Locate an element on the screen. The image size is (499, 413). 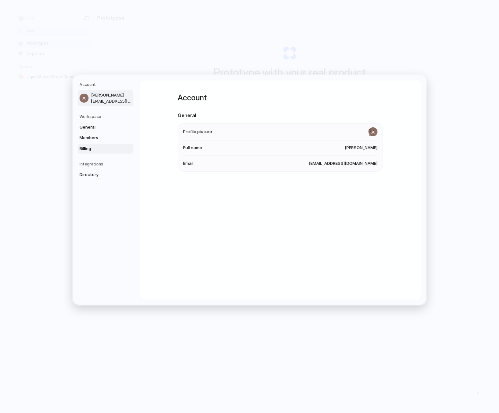
h5: Integrations is located at coordinates (106, 164).